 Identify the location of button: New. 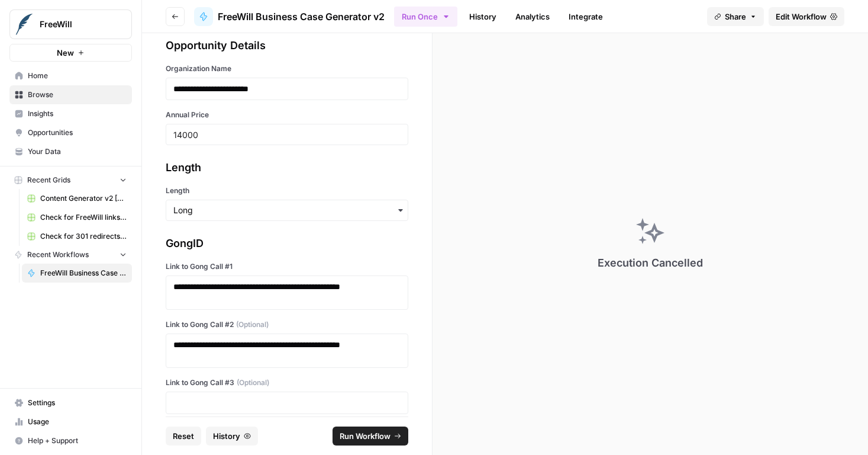
(70, 52).